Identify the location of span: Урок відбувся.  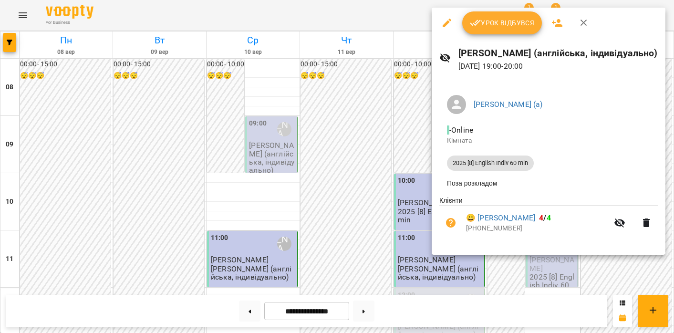
(502, 23).